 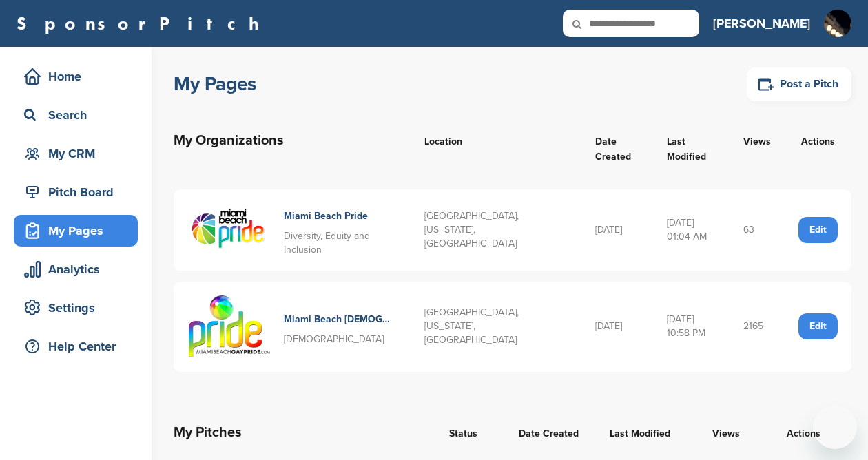 I want to click on h1: My Pages, so click(x=215, y=84).